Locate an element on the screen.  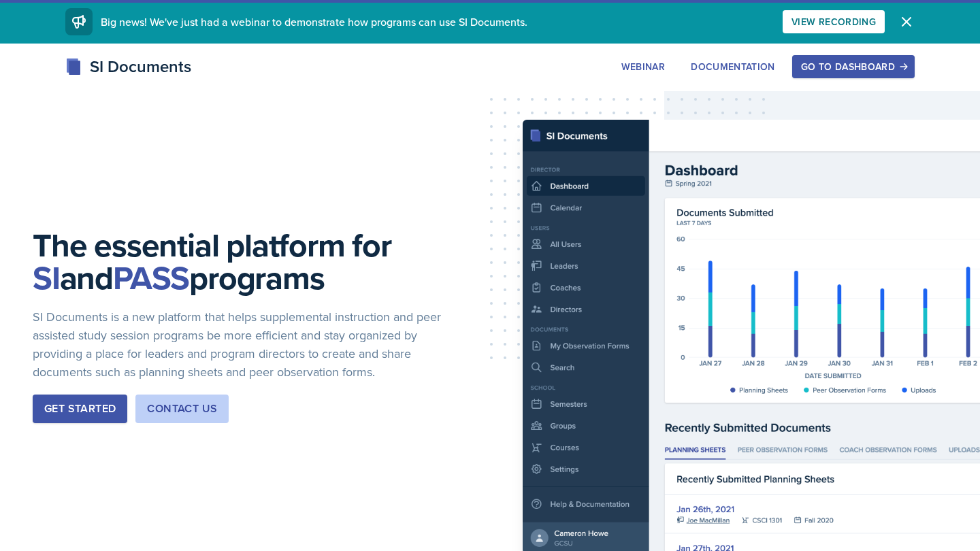
button: Contact Us is located at coordinates (182, 409).